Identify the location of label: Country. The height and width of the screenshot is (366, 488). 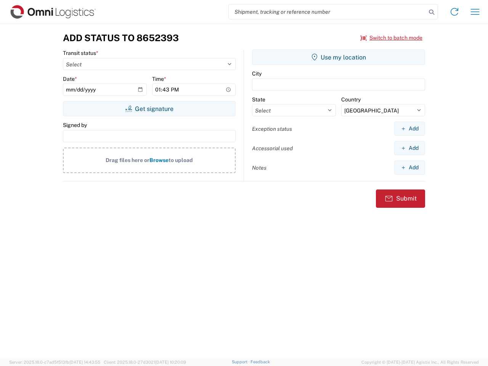
(351, 100).